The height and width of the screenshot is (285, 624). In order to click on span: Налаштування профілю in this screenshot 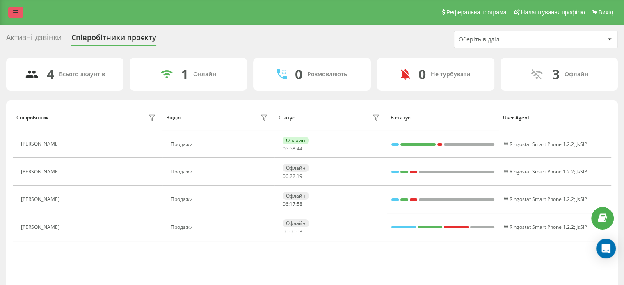, I will do `click(553, 12)`.